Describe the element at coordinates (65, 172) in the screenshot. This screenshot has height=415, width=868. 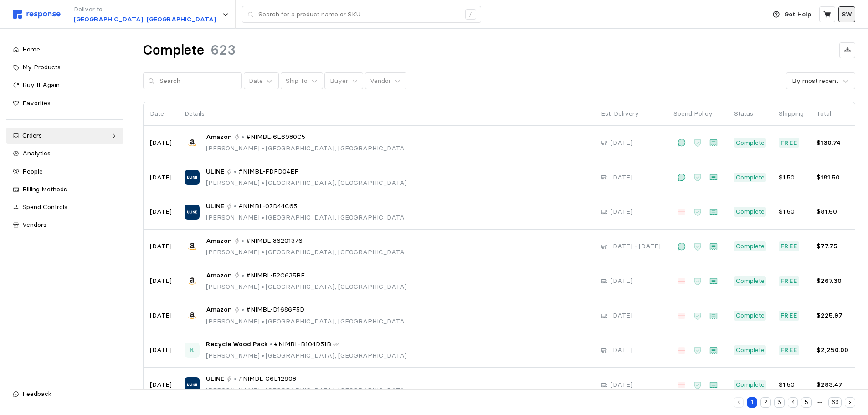
I see `a: People` at that location.